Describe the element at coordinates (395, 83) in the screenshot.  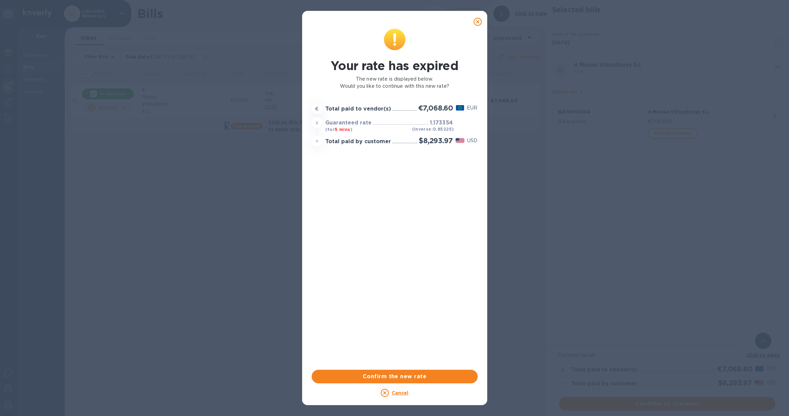
I see `p: The new rate is displayed below. Would you like to continue with this new rate?` at that location.